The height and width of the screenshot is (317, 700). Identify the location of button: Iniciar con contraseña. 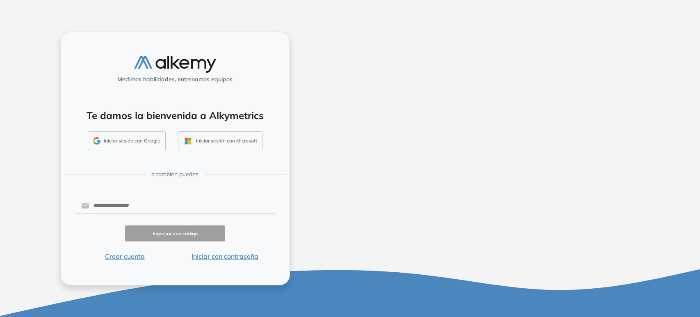
(225, 256).